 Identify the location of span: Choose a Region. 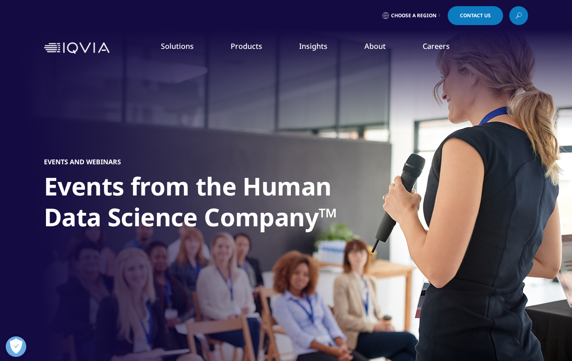
(414, 16).